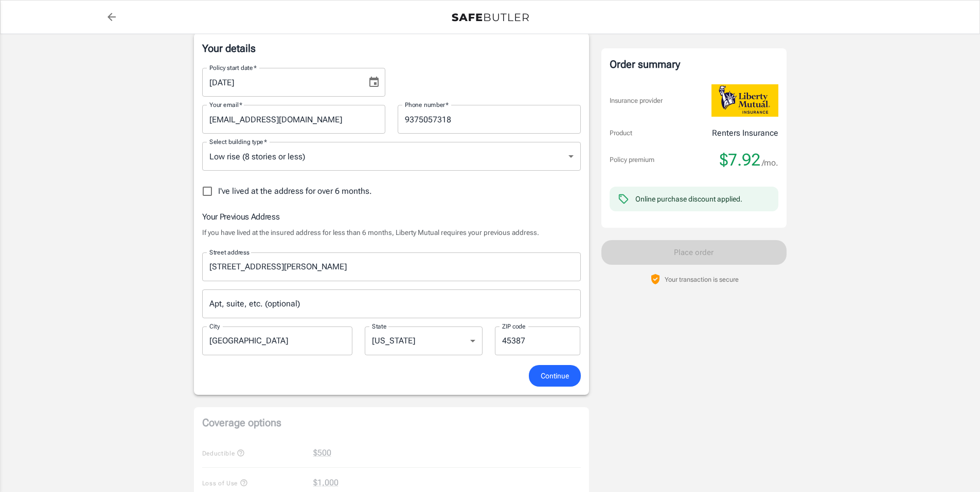 Image resolution: width=980 pixels, height=492 pixels. I want to click on label: Phone number, so click(426, 105).